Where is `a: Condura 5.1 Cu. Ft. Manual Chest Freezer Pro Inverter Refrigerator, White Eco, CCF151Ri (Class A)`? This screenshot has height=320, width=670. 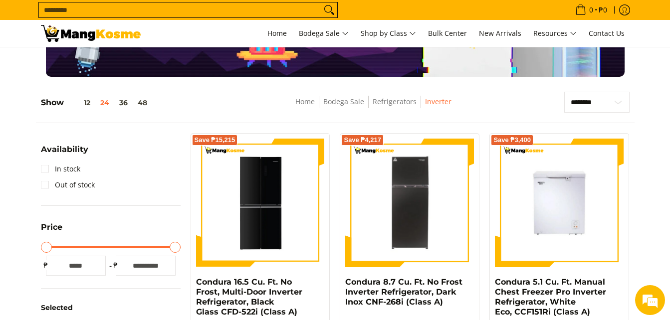 a: Condura 5.1 Cu. Ft. Manual Chest Freezer Pro Inverter Refrigerator, White Eco, CCF151Ri (Class A) is located at coordinates (550, 297).